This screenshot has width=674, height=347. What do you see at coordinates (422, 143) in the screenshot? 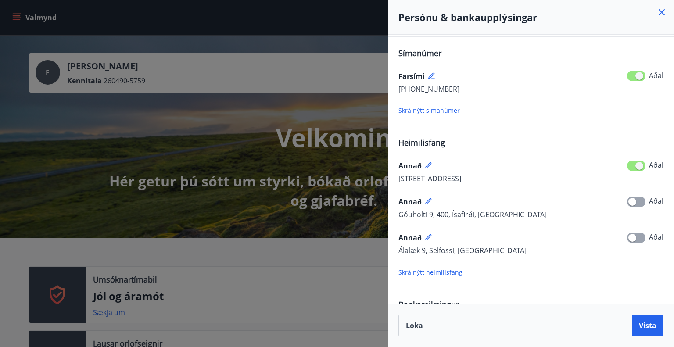
I see `span: Heimilisfang` at bounding box center [422, 143].